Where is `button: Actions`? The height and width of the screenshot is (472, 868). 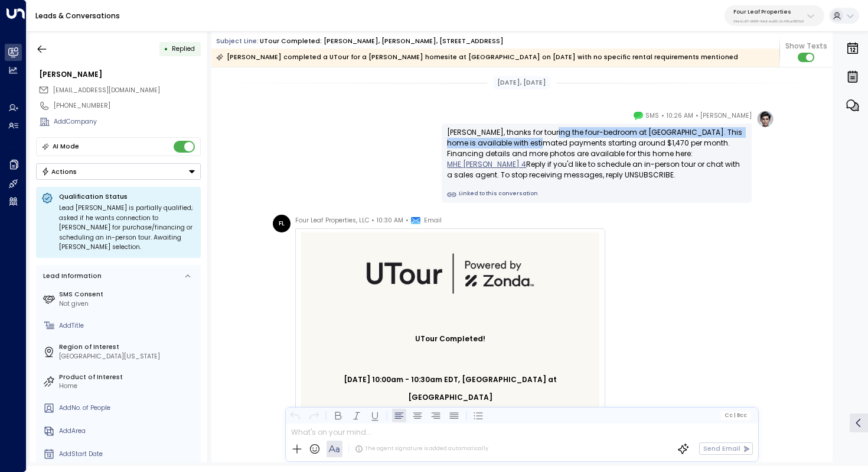
button: Actions is located at coordinates (118, 171).